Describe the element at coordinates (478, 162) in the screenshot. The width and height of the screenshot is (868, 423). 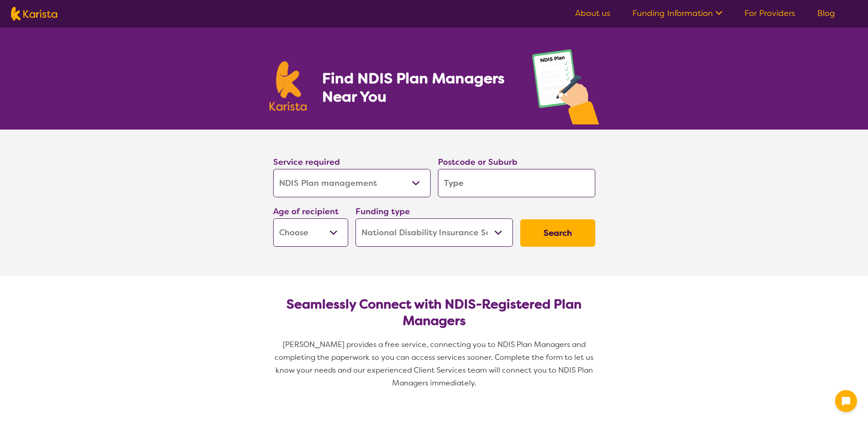
I see `label: Postcode or Suburb` at that location.